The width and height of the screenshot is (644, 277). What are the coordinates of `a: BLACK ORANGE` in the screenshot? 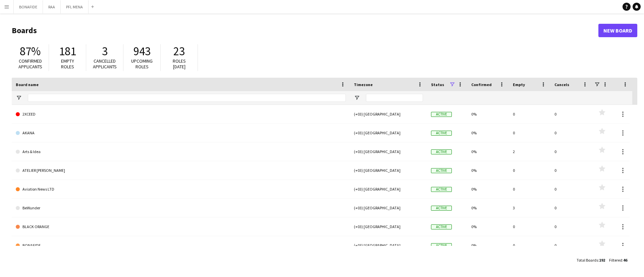 It's located at (181, 227).